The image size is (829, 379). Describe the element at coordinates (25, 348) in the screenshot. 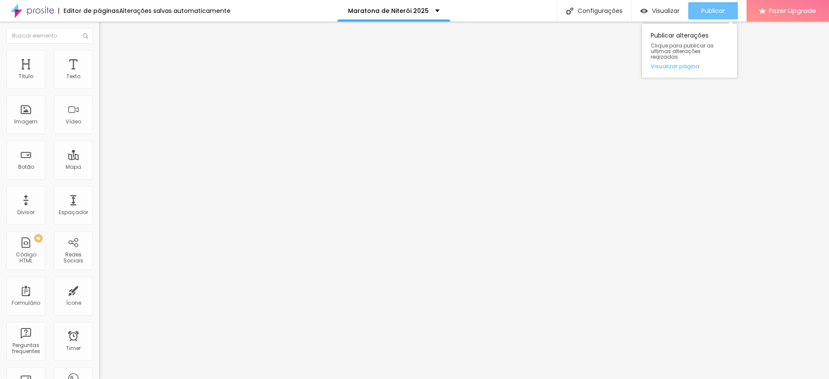

I see `div: Perguntas frequentes` at that location.